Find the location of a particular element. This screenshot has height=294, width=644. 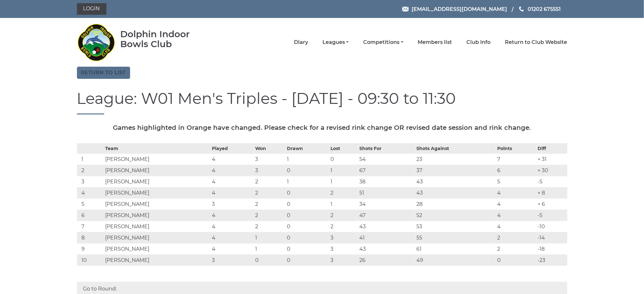

th: Team is located at coordinates (157, 148).